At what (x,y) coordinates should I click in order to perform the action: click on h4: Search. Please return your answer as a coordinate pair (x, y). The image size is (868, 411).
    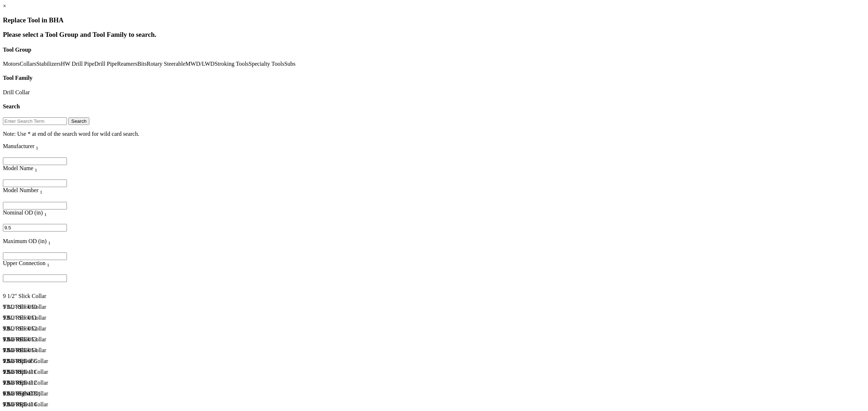
    Looking at the image, I should click on (434, 107).